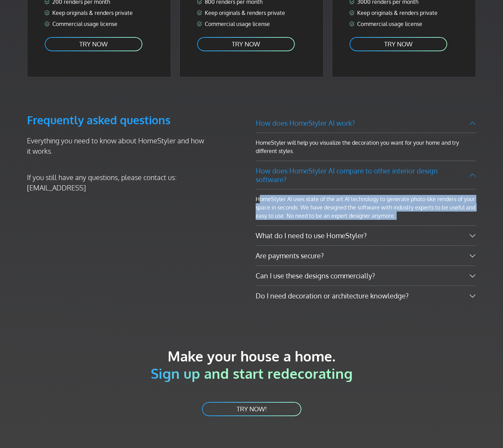  What do you see at coordinates (366, 256) in the screenshot?
I see `button: Are payments secure?` at bounding box center [366, 256].